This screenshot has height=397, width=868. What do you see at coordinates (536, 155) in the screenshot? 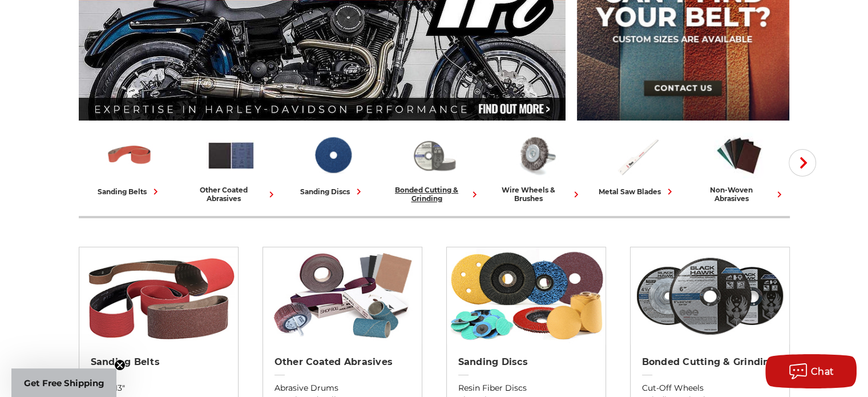
I see `img: Wire Wheels & Brushes` at bounding box center [536, 155].